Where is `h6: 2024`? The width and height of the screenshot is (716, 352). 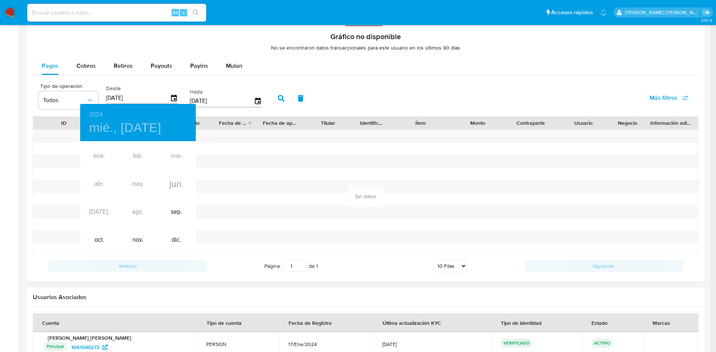
h6: 2024 is located at coordinates (96, 115).